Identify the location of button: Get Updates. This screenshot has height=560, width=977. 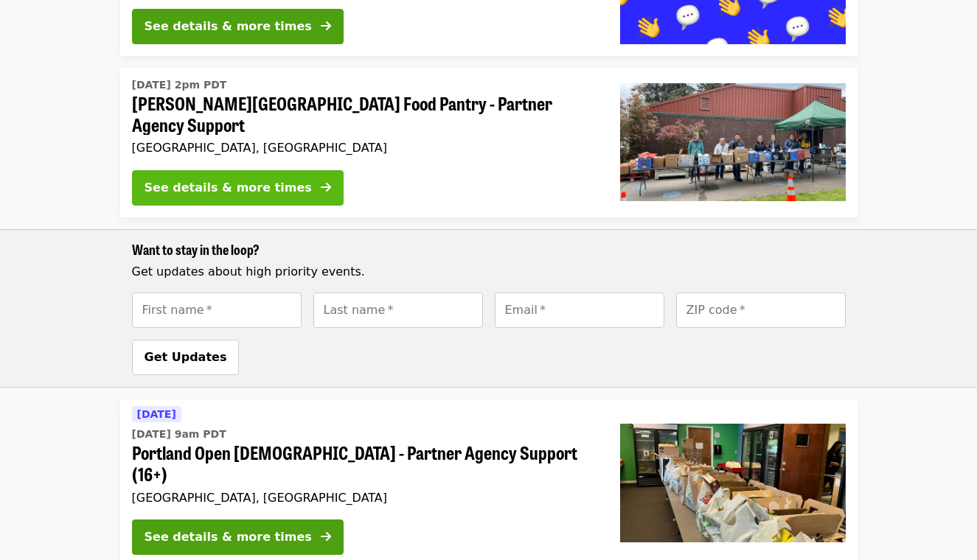
(186, 358).